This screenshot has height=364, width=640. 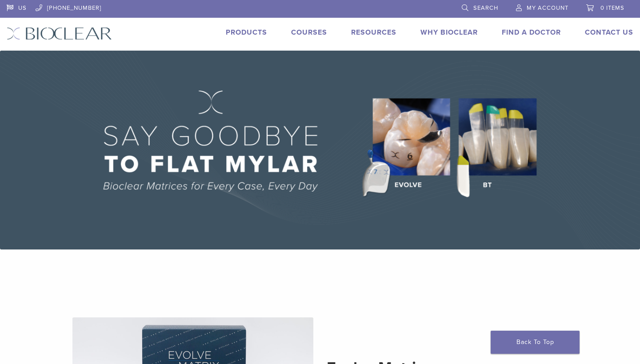 I want to click on img: Bioclear, so click(x=59, y=33).